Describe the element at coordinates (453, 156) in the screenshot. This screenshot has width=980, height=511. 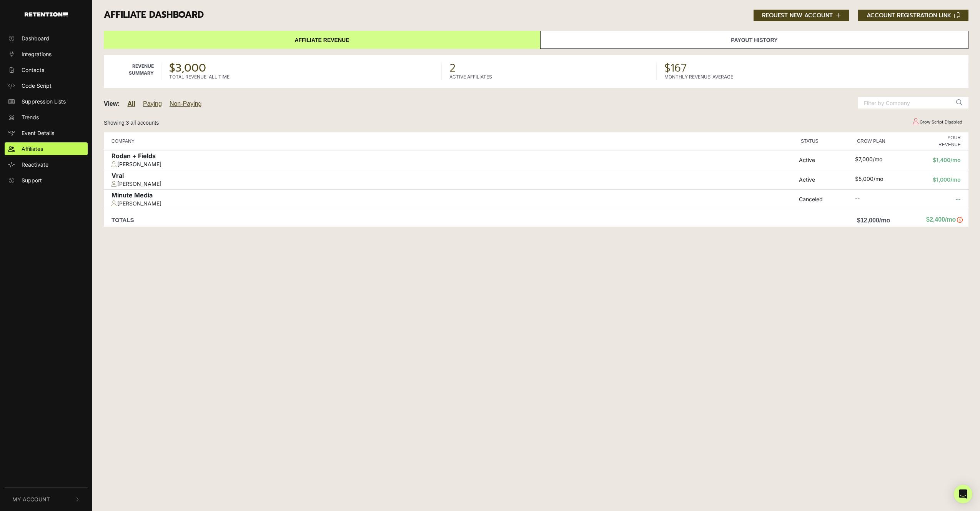
I see `div: Rodan + Fields` at that location.